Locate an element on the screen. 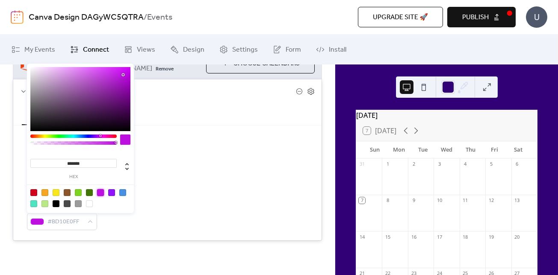  div: #417505 is located at coordinates (89, 193).